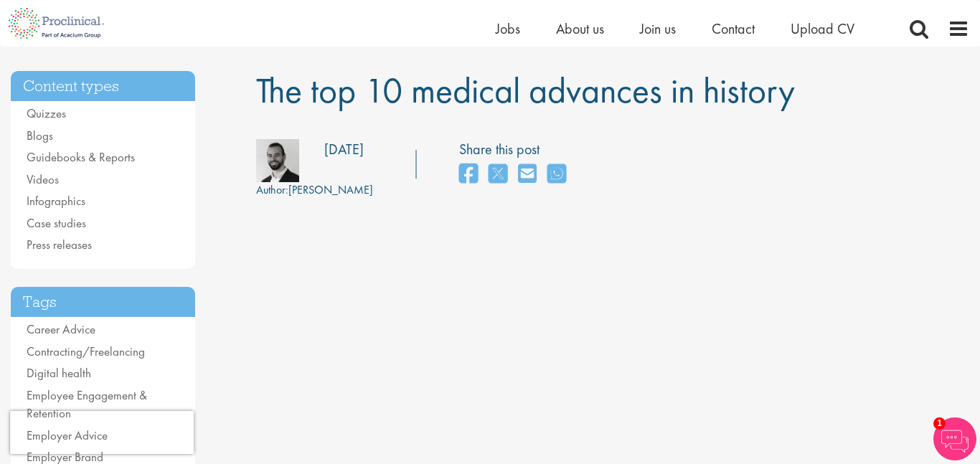  Describe the element at coordinates (822, 29) in the screenshot. I see `a: Upload CV` at that location.